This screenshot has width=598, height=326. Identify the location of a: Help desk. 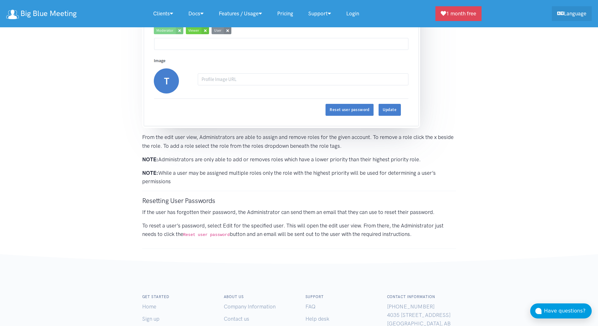
(318, 319).